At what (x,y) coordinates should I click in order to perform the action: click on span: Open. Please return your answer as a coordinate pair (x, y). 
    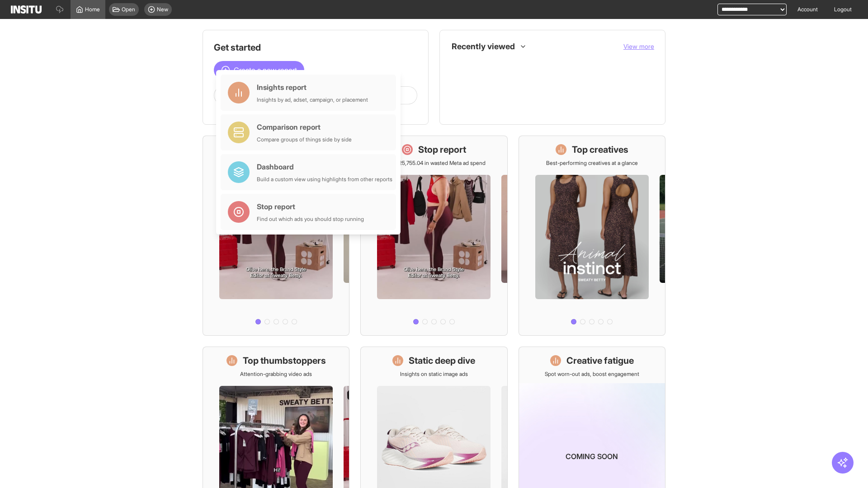
    Looking at the image, I should click on (128, 10).